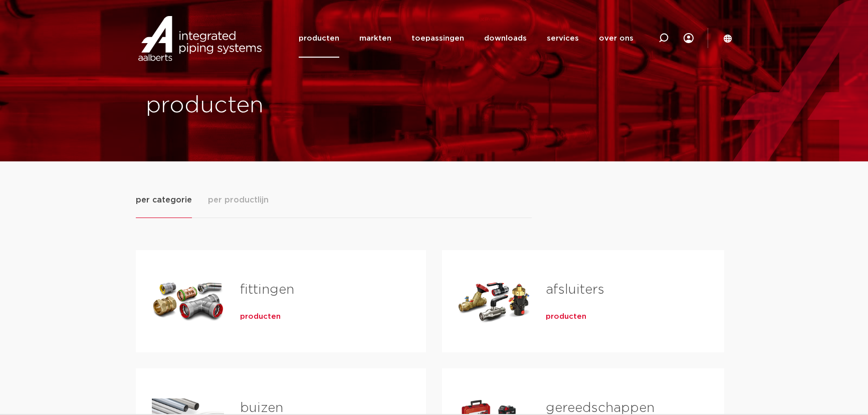 The width and height of the screenshot is (868, 415). I want to click on a: afsluiters, so click(575, 290).